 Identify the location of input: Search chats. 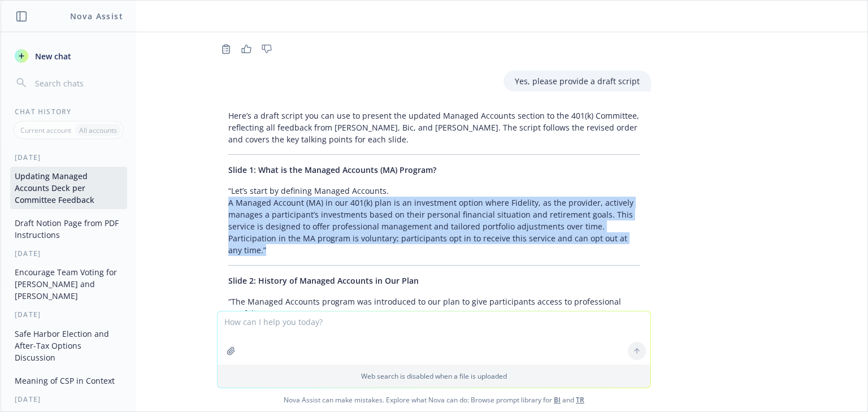
(77, 83).